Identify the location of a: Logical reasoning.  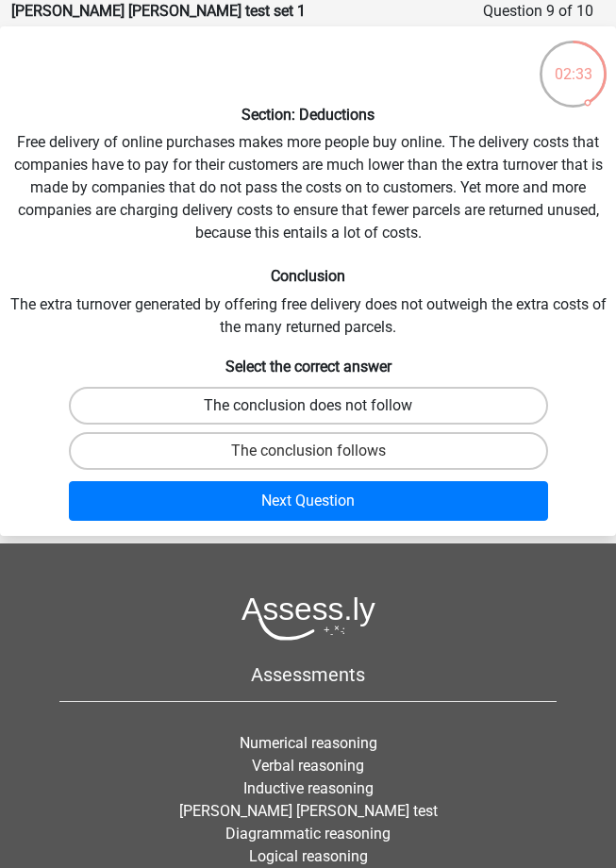
(308, 855).